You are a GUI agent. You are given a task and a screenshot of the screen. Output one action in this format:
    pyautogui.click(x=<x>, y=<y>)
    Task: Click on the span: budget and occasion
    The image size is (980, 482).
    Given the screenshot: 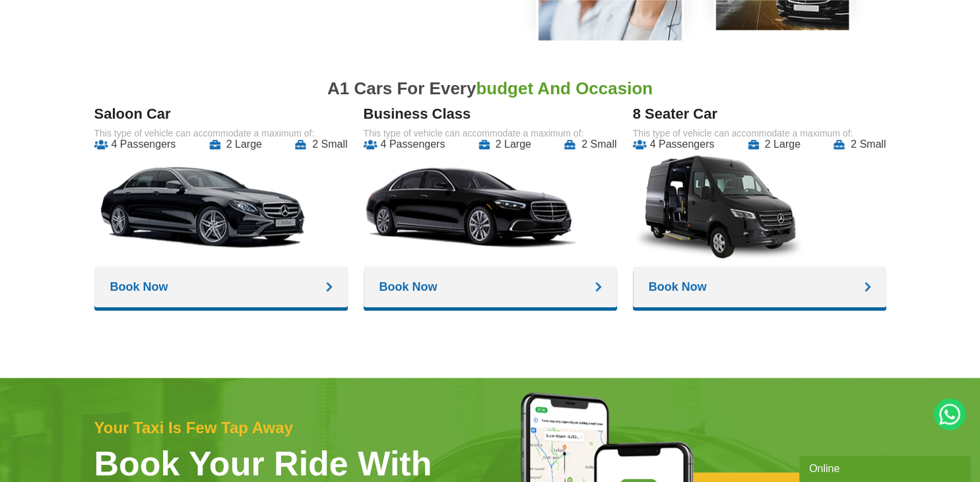 What is the action you would take?
    pyautogui.click(x=564, y=88)
    